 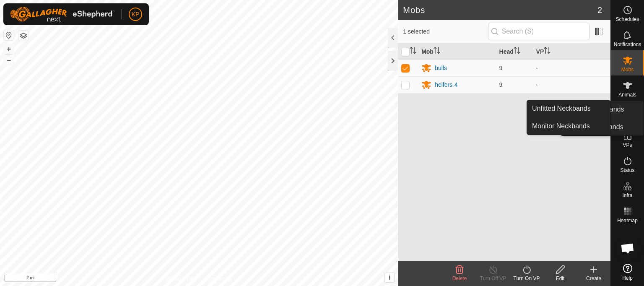 I want to click on span: Animals, so click(x=627, y=95).